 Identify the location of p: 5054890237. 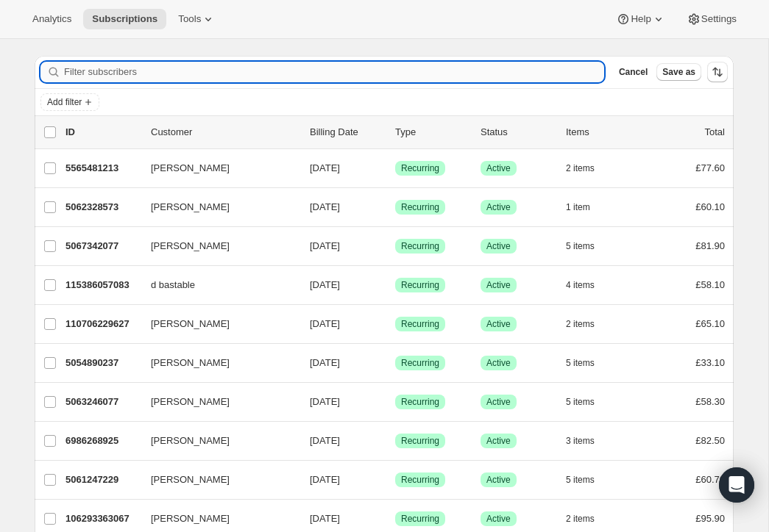
(102, 363).